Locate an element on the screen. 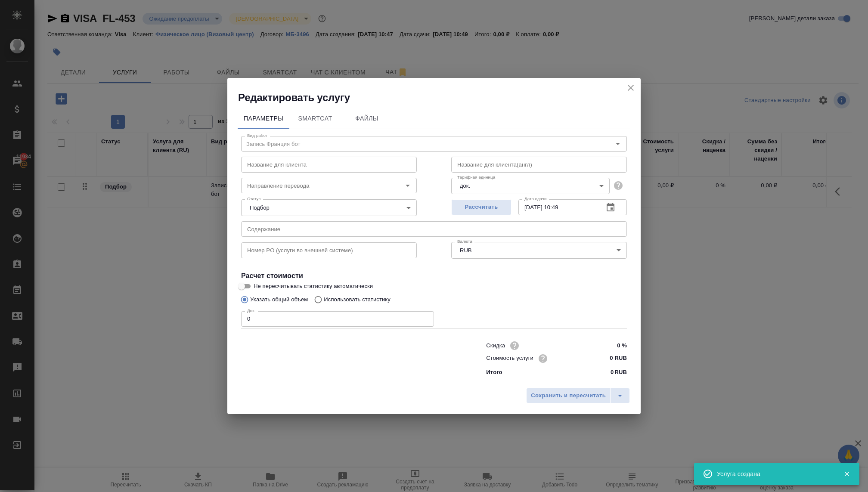 This screenshot has height=492, width=868. h2: Редактировать услугу is located at coordinates (439, 98).